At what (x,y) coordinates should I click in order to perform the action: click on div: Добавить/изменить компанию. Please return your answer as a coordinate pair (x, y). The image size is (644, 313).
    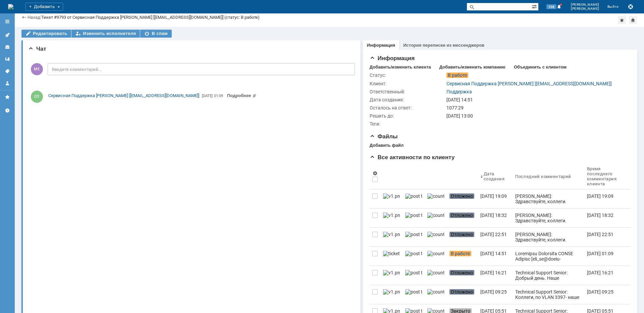
    Looking at the image, I should click on (472, 67).